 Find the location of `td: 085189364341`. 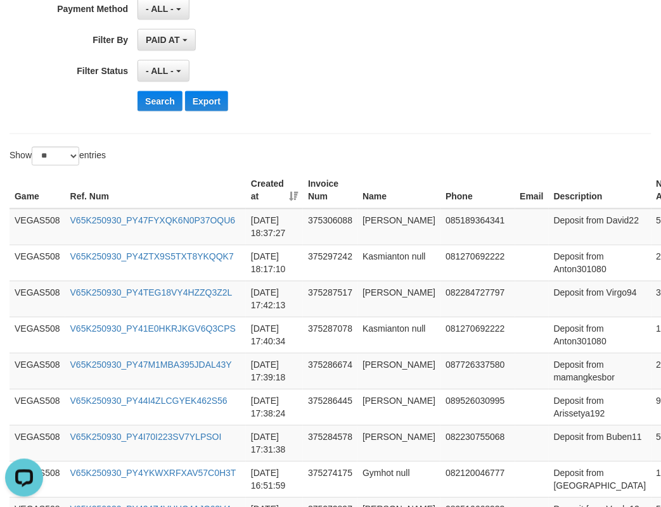

td: 085189364341 is located at coordinates (477, 227).